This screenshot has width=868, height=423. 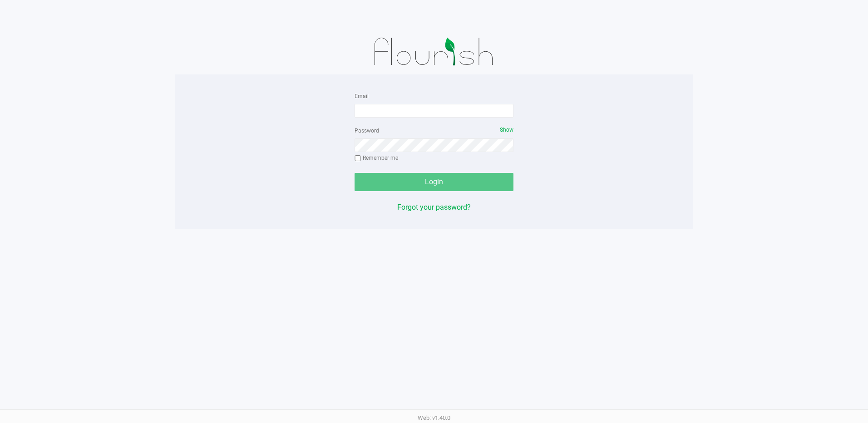 I want to click on input: Remember me, so click(x=358, y=159).